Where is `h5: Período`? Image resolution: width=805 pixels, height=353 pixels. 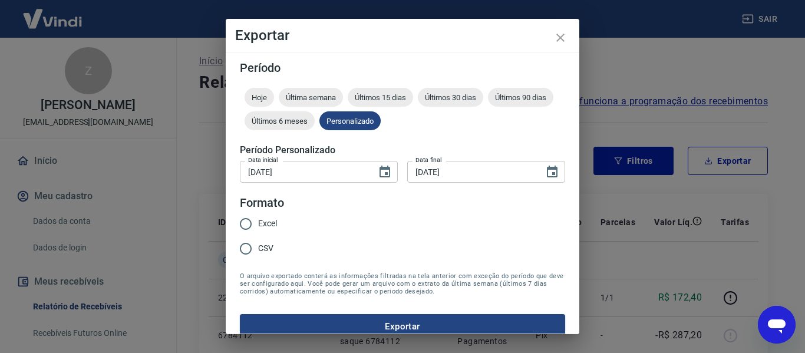
h5: Período is located at coordinates (402, 68).